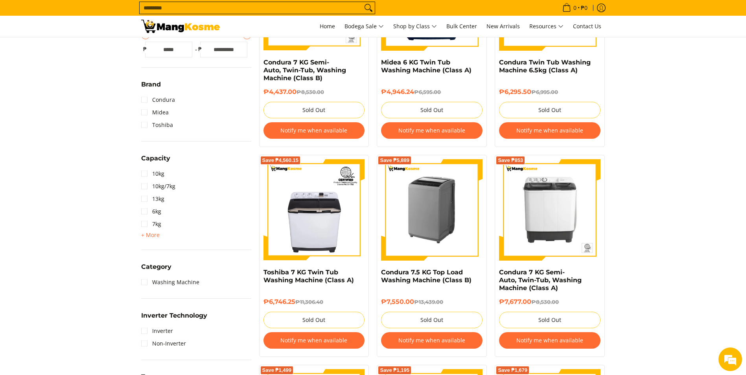 Image resolution: width=746 pixels, height=375 pixels. I want to click on span: Save ₱5,889, so click(395, 161).